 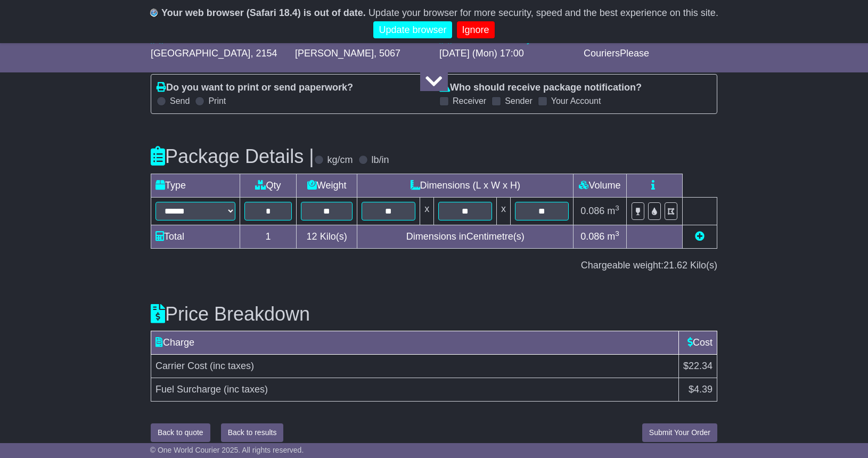 What do you see at coordinates (326, 185) in the screenshot?
I see `td: Weight` at bounding box center [326, 185].